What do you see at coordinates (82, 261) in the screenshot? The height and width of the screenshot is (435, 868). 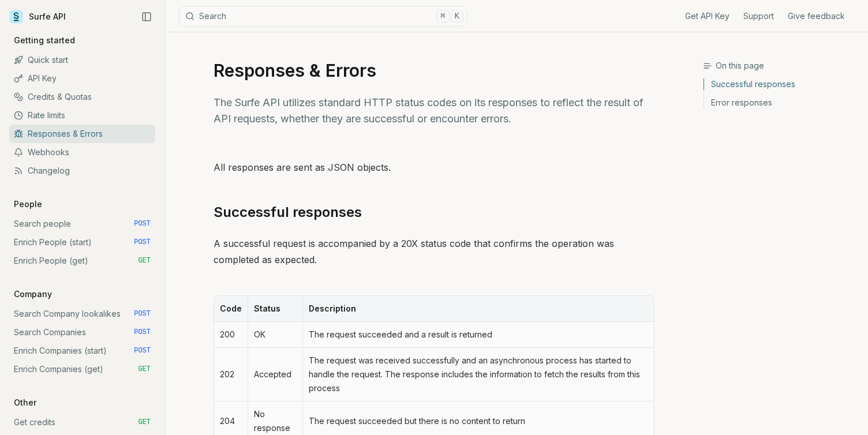 I see `a: Enrich People (get) GET` at bounding box center [82, 261].